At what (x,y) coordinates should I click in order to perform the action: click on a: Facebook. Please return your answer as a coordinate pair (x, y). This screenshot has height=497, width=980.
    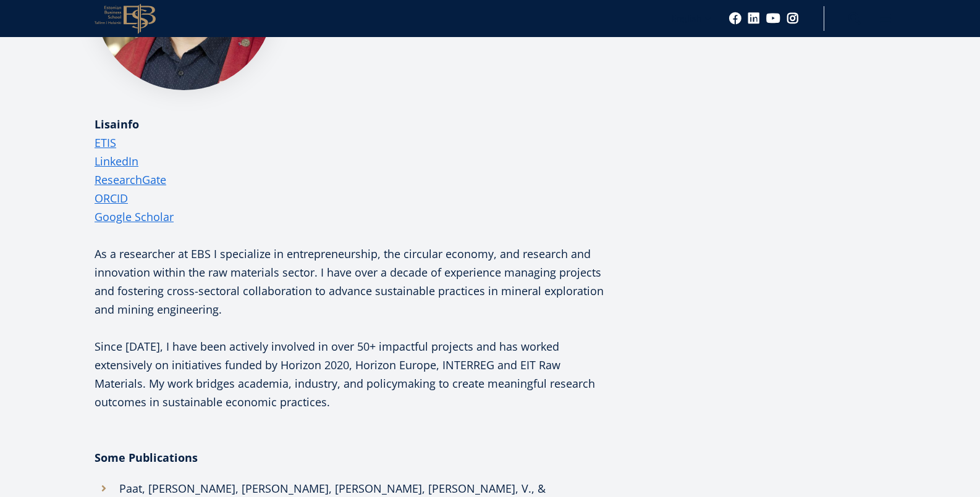
    Looking at the image, I should click on (735, 19).